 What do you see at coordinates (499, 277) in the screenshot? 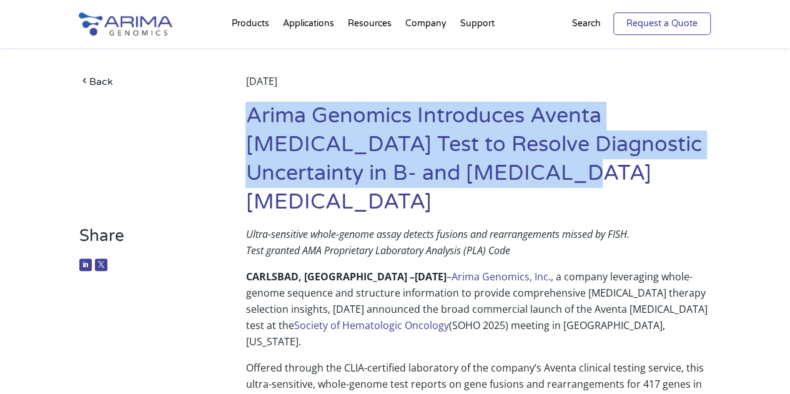
I see `a: Arima Genomics, Inc` at bounding box center [499, 277].